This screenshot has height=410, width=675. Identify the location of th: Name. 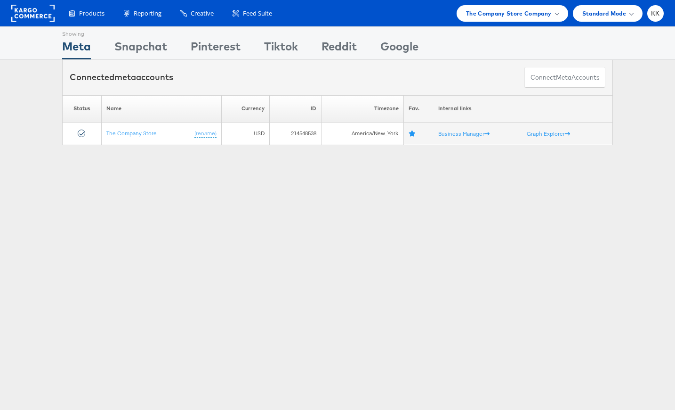
(162, 108).